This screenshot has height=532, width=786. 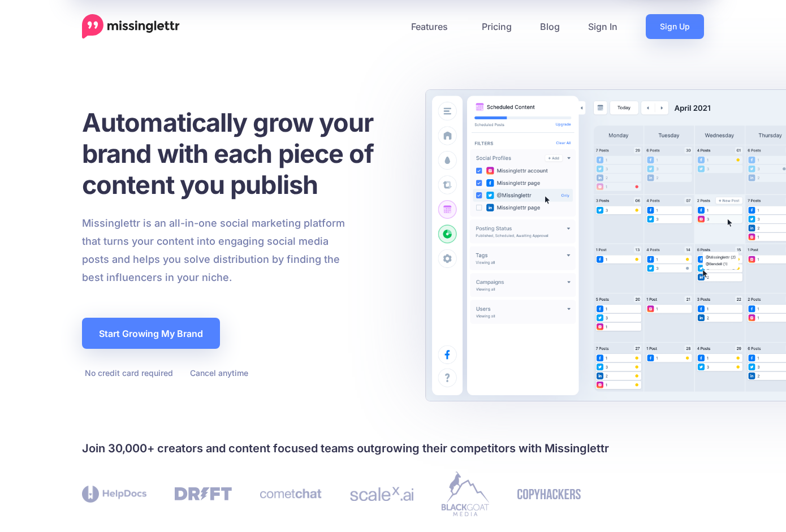 What do you see at coordinates (393, 448) in the screenshot?
I see `h4: Join 30,000+ creators and content focused teams outgrowing their competitors with Missinglettr` at bounding box center [393, 448].